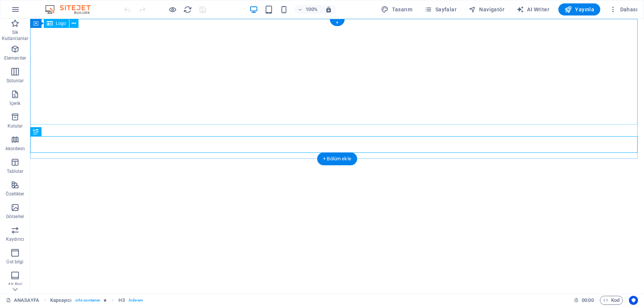  I want to click on i: Yeniden boyutlandırmada yakınlaştırma düzeyini seçilen cihaza uyacak şekilde otomatik olarak ayarla., so click(328, 10).